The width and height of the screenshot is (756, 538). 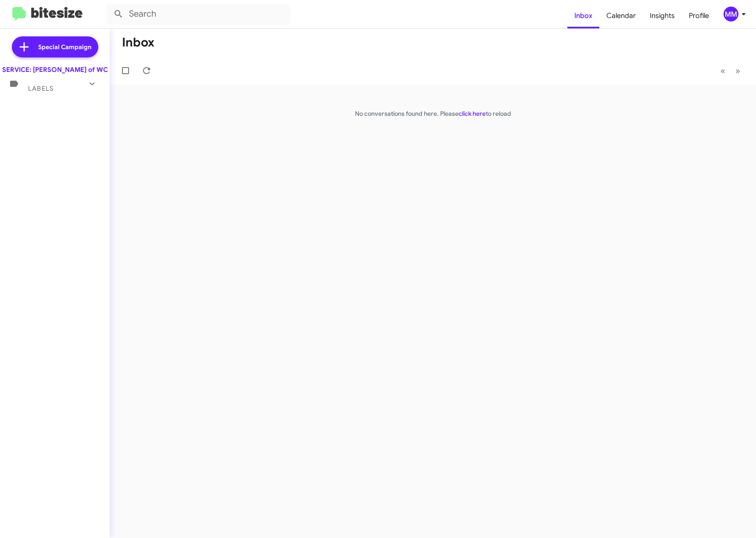 What do you see at coordinates (731, 14) in the screenshot?
I see `div: MM` at bounding box center [731, 14].